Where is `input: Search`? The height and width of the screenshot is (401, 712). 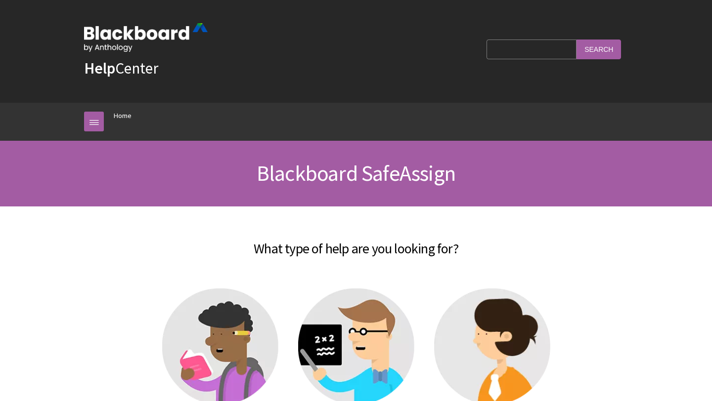 input: Search is located at coordinates (598, 49).